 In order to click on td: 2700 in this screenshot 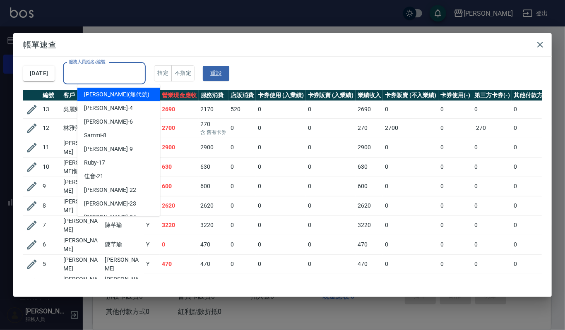, I will do `click(411, 128)`.